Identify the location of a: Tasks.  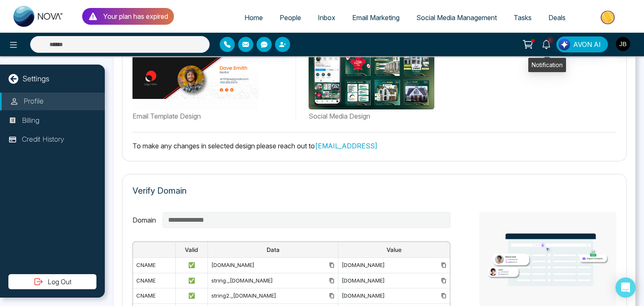
(522, 18).